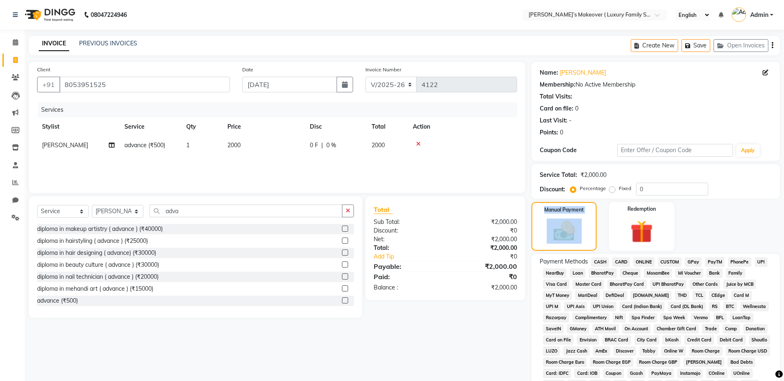 This screenshot has height=381, width=784. What do you see at coordinates (406, 222) in the screenshot?
I see `div: Sub Total:` at bounding box center [406, 222].